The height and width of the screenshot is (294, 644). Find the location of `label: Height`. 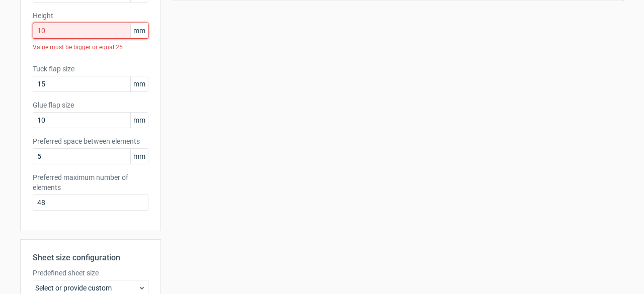

label: Height is located at coordinates (91, 16).